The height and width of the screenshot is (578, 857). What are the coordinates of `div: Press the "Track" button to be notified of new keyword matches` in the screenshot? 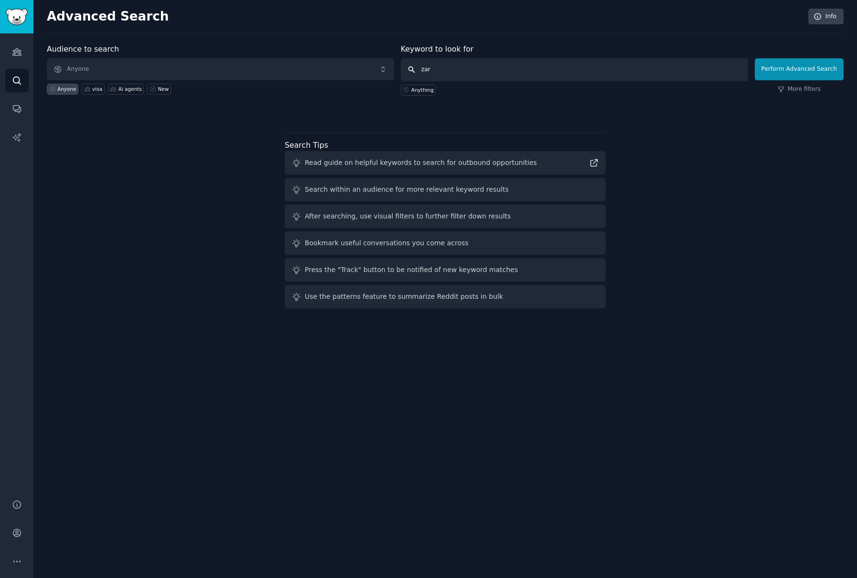 It's located at (411, 269).